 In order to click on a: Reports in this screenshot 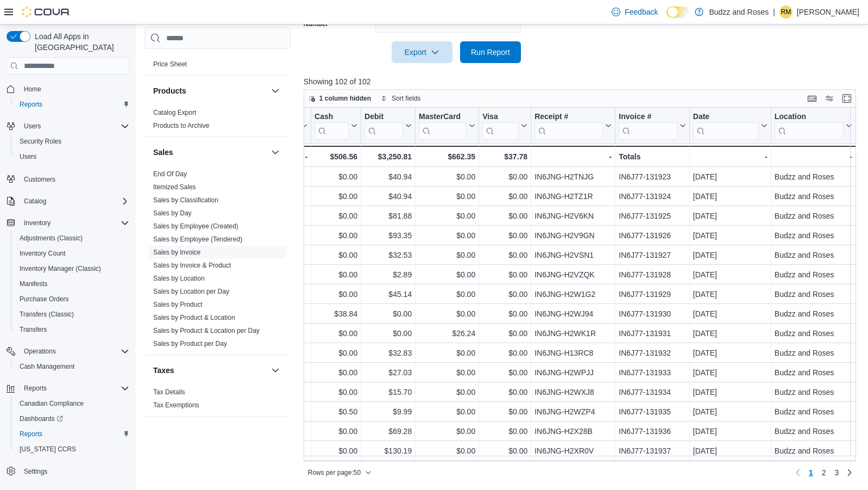, I will do `click(31, 434)`.